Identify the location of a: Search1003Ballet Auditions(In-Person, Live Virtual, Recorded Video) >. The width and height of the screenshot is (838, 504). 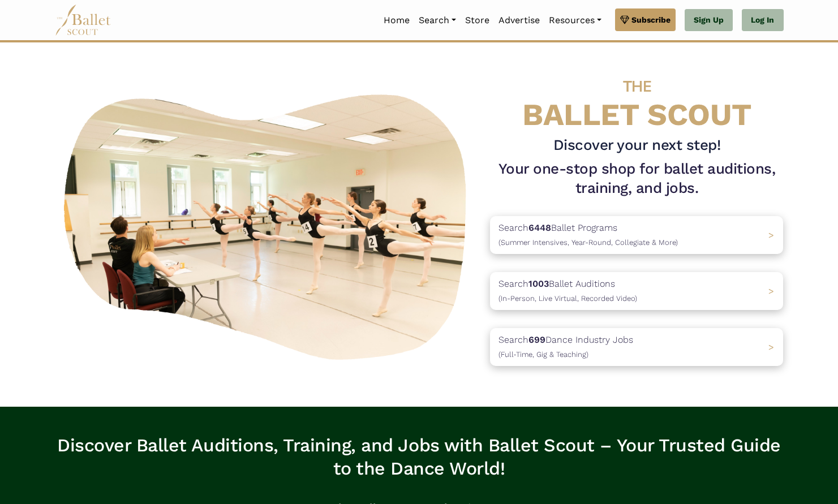
(636, 291).